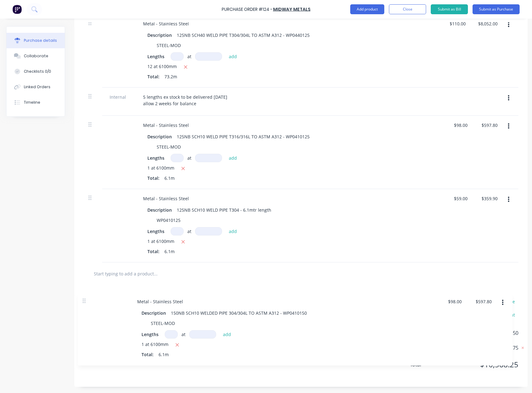 The height and width of the screenshot is (393, 532). What do you see at coordinates (37, 87) in the screenshot?
I see `div: Linked Orders` at bounding box center [37, 87].